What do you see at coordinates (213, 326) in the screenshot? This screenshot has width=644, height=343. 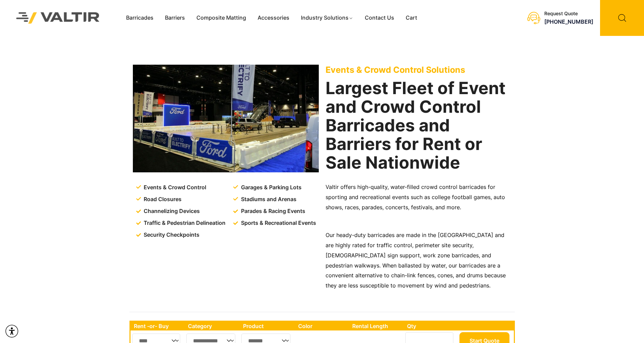 I see `th: Category` at bounding box center [213, 326].